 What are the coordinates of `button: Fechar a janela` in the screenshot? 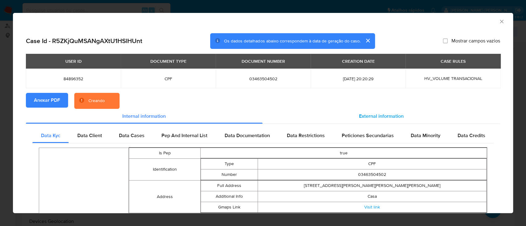 It's located at (501, 21).